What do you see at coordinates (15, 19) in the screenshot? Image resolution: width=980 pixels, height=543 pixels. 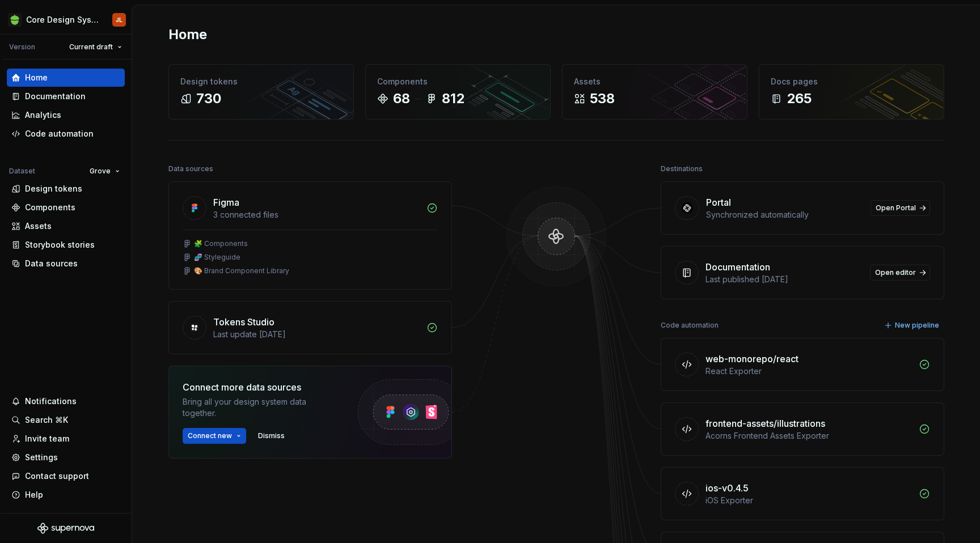 I see `img: 236da360-d76e-47e8-bd69-d9ae43f958f1.png` at bounding box center [15, 19].